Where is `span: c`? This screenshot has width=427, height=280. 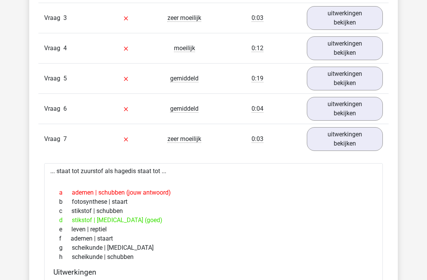
span: c is located at coordinates (65, 211).